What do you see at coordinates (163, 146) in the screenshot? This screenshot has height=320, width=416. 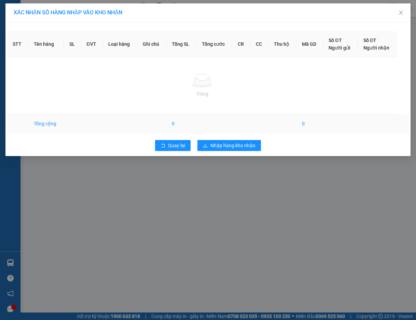 I see `span: rollback` at bounding box center [163, 146].